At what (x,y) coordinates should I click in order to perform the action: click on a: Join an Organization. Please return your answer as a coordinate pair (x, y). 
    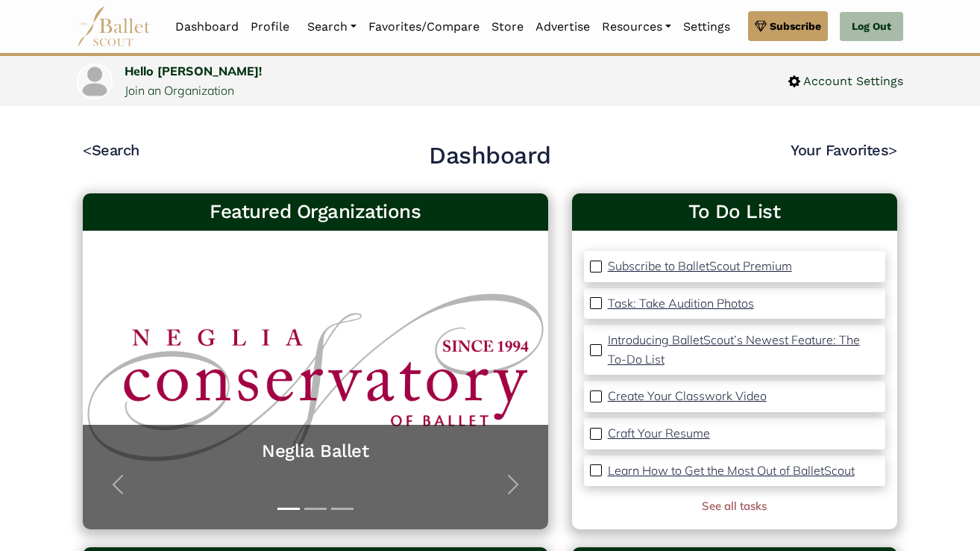
    Looking at the image, I should click on (179, 90).